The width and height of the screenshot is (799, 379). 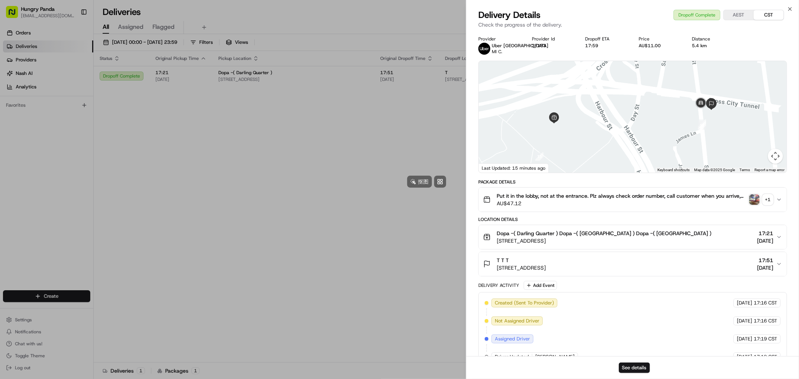 What do you see at coordinates (28, 100) in the screenshot?
I see `div: Past conversations` at bounding box center [28, 100].